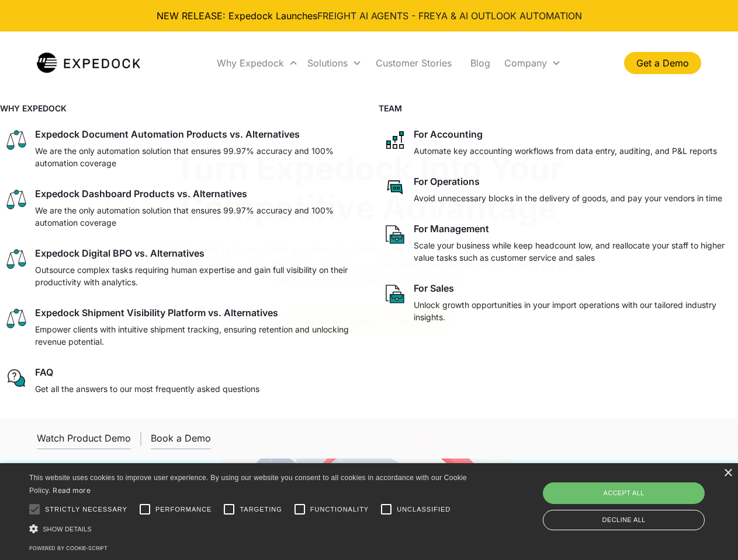  Describe the element at coordinates (84, 438) in the screenshot. I see `a: open lightbox` at that location.